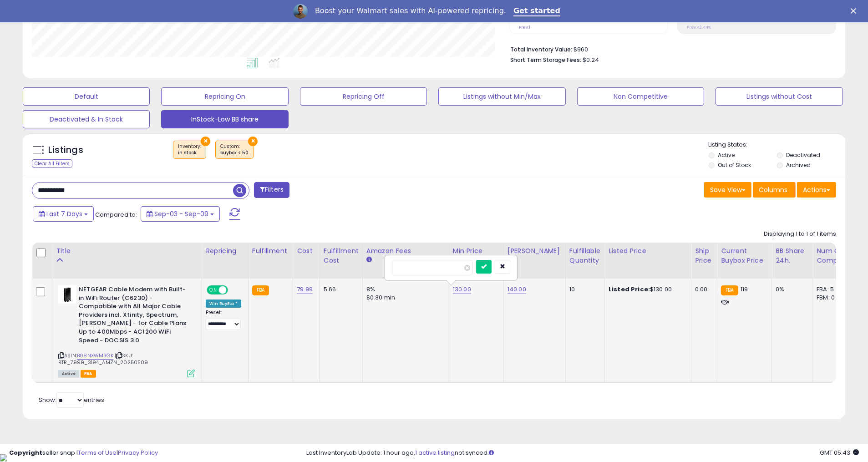  I want to click on div: Fulfillment, so click(271, 251).